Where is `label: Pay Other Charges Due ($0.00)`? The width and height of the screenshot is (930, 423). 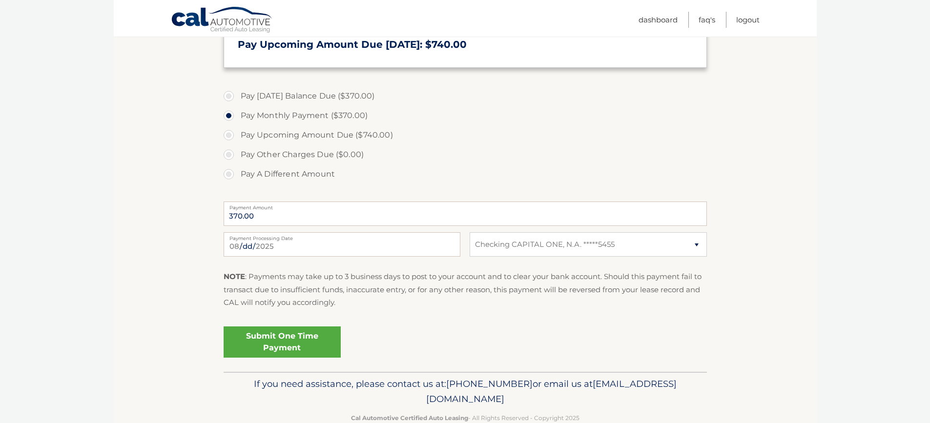 label: Pay Other Charges Due ($0.00) is located at coordinates (465, 155).